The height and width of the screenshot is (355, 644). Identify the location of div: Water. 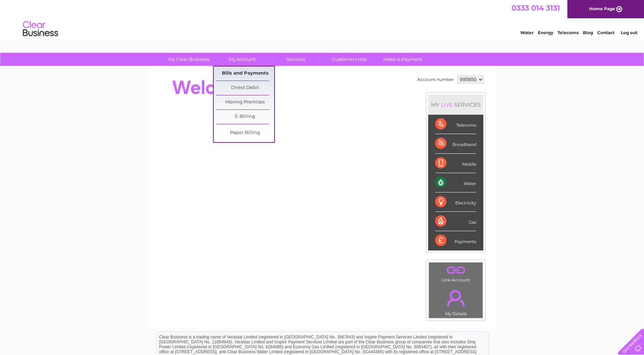
(456, 182).